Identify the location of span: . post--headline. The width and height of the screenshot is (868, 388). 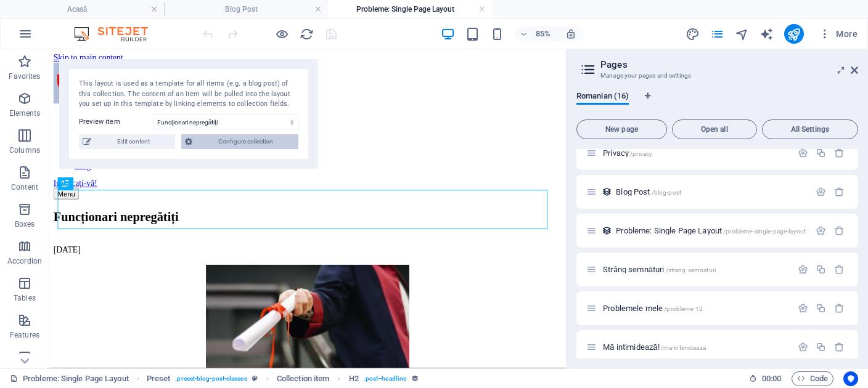
(385, 379).